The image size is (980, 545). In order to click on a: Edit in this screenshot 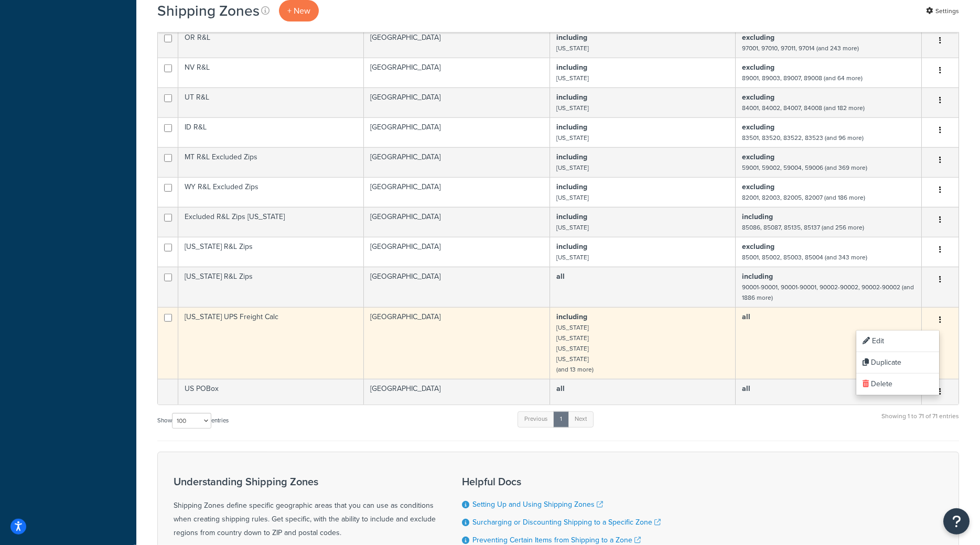, I will do `click(898, 341)`.